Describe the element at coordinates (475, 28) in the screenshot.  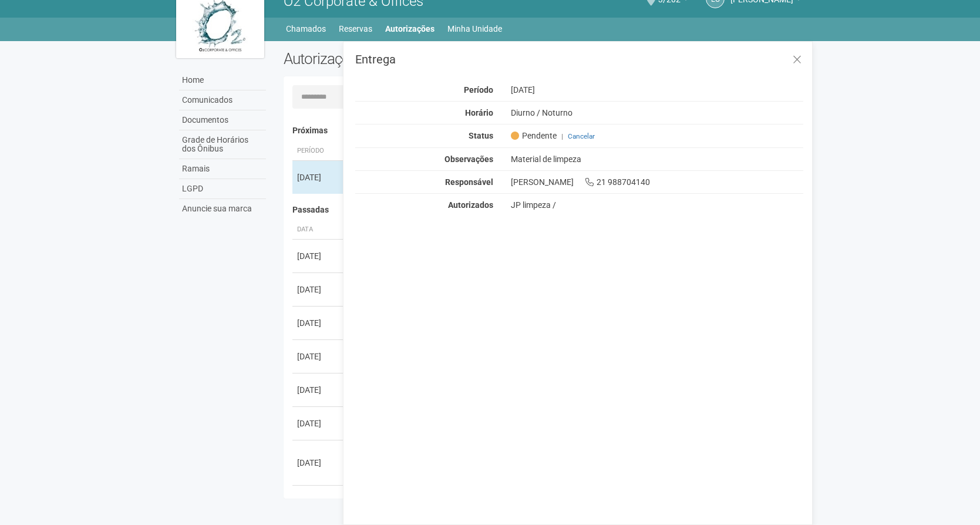
I see `a: Minha Unidade` at that location.